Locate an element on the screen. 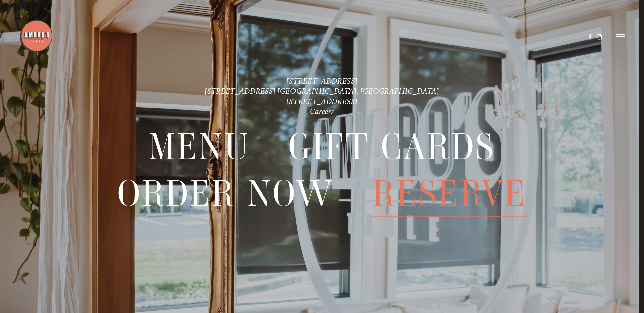  a: Menu is located at coordinates (200, 146).